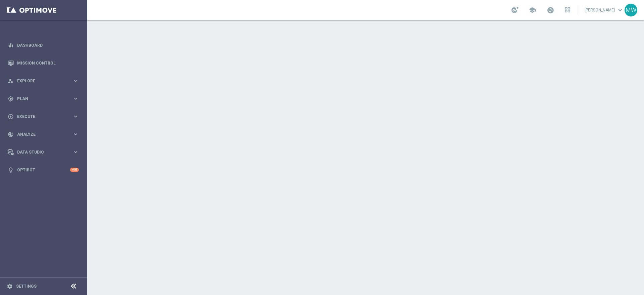 The width and height of the screenshot is (644, 295). Describe the element at coordinates (48, 45) in the screenshot. I see `a: Dashboard` at that location.